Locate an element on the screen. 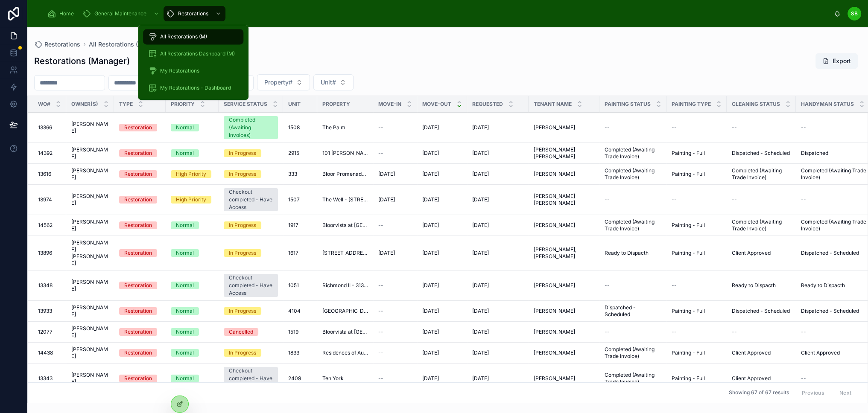 The width and height of the screenshot is (868, 413). a: 1051 is located at coordinates (300, 285).